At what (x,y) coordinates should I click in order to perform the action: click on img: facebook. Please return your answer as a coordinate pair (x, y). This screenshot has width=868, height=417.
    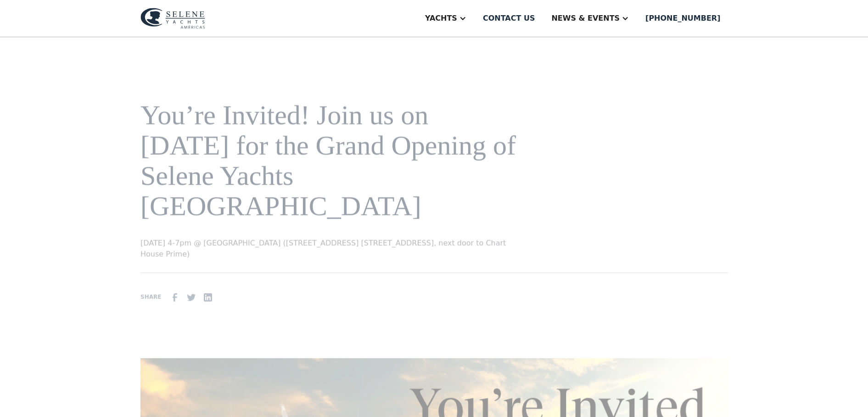
    Looking at the image, I should click on (175, 297).